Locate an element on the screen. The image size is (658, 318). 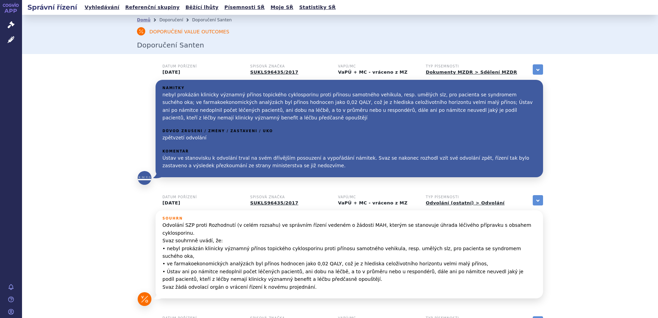
span: Doporučení Santen is located at coordinates (170, 45).